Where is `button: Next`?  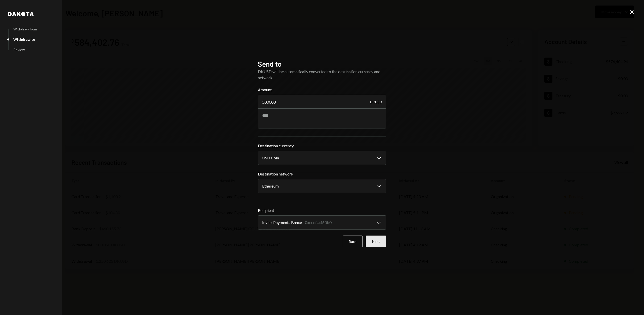 button: Next is located at coordinates (376, 241).